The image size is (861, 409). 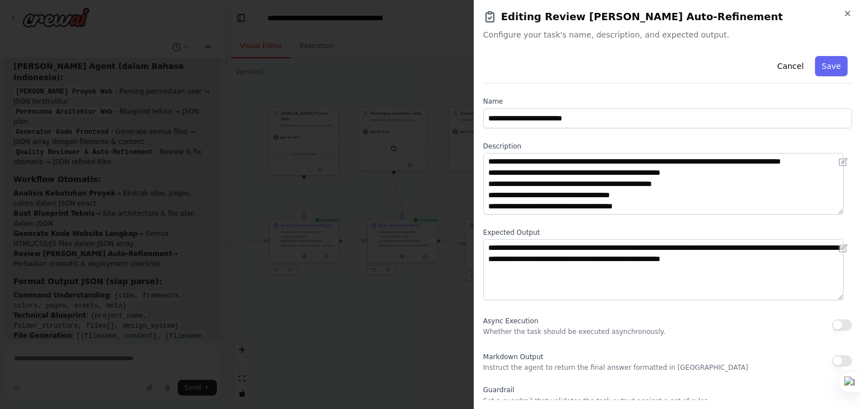 What do you see at coordinates (668, 35) in the screenshot?
I see `span: Configure your task's name, description, and expected output.` at bounding box center [668, 35].